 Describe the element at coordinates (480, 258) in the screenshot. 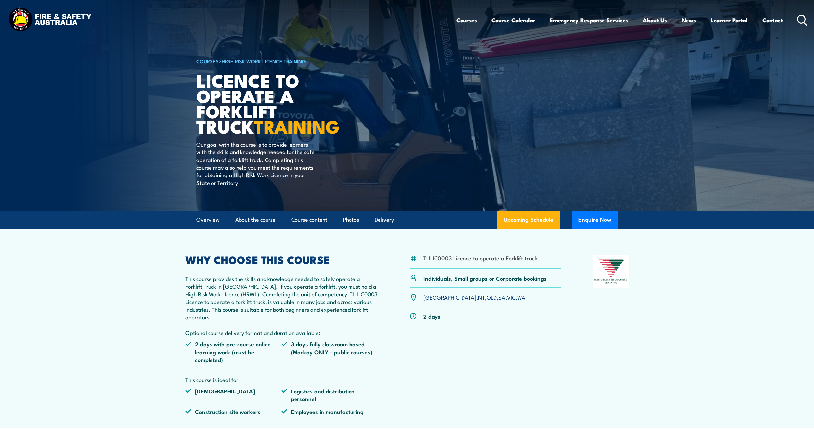

I see `li: TLILIC0003 Licence to operate a Forklift truck` at that location.